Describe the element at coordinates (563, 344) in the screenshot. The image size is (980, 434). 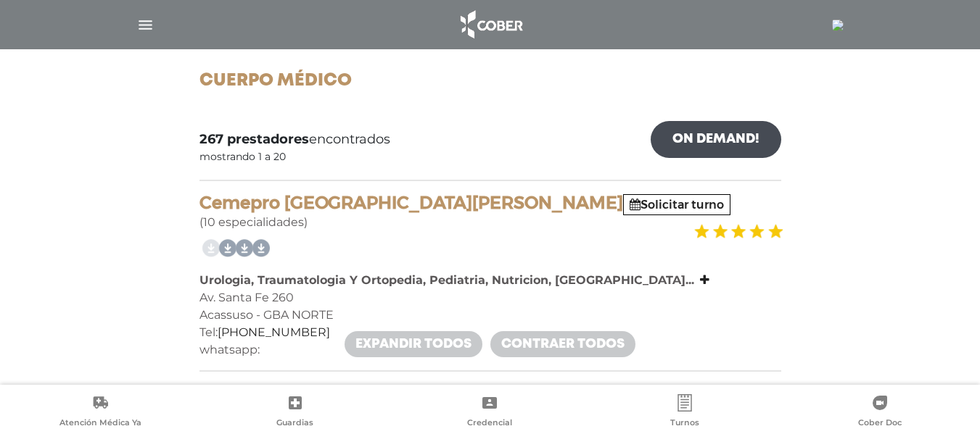
I see `a: Contraer todos` at that location.